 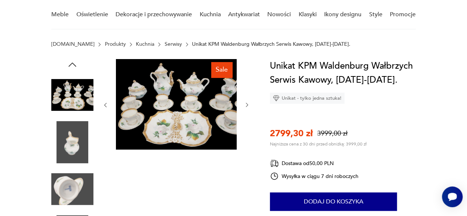 What do you see at coordinates (291, 133) in the screenshot?
I see `p: 2799,30 zł` at bounding box center [291, 133].